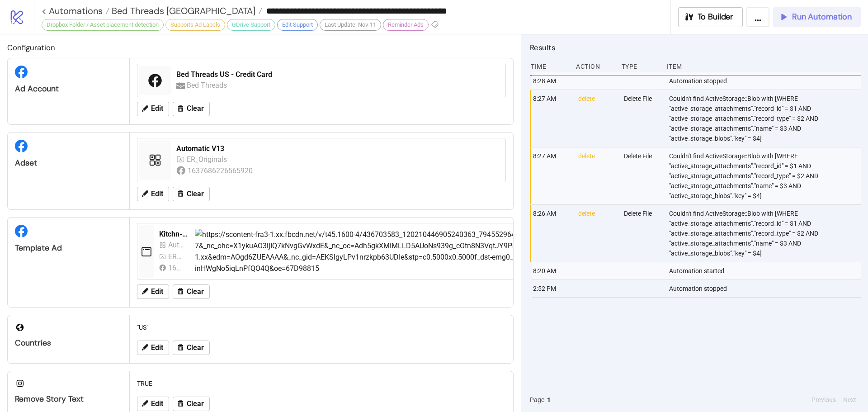 The width and height of the screenshot is (868, 412). Describe the element at coordinates (68, 162) in the screenshot. I see `div: Adset` at that location.